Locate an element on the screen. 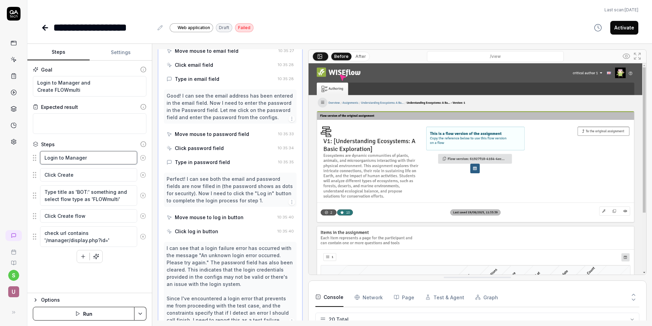 This screenshot has width=652, height=326. button: Type in email field10:35:28 is located at coordinates (230, 79).